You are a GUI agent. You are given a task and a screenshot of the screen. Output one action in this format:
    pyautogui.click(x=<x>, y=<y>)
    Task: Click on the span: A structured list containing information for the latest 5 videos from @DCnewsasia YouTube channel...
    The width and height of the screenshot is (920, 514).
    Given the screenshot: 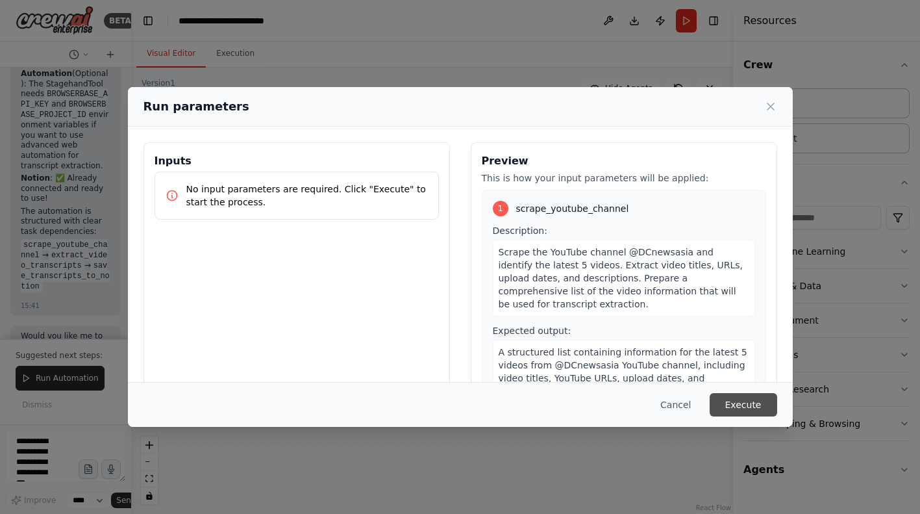 What is the action you would take?
    pyautogui.click(x=623, y=371)
    